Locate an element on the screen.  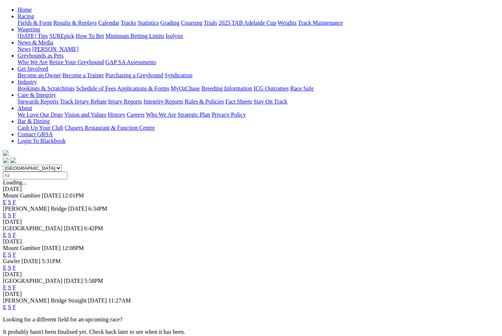
a: How To Bet is located at coordinates (90, 36).